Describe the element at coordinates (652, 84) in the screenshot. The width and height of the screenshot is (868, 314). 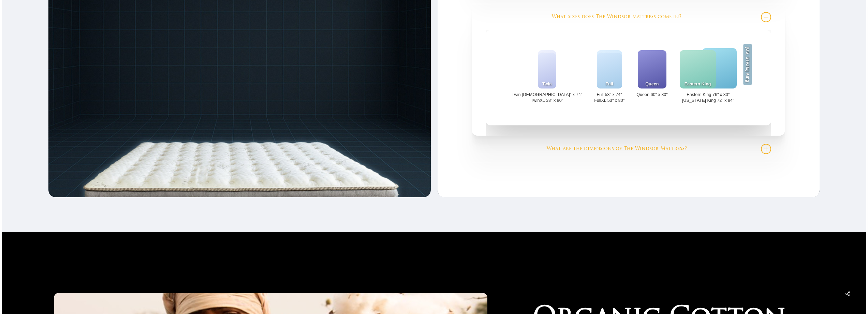
I see `span: Queen` at that location.